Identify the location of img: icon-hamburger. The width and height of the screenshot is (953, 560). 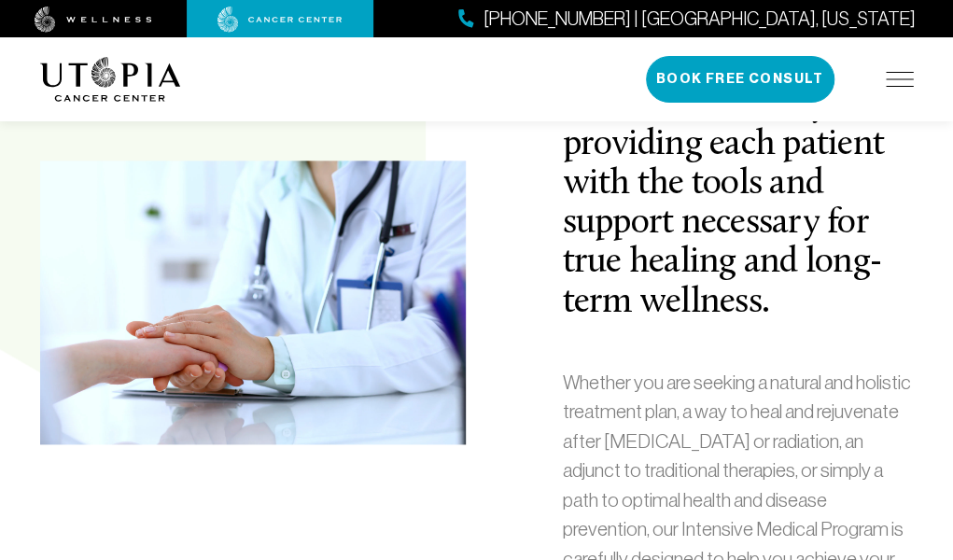
(900, 79).